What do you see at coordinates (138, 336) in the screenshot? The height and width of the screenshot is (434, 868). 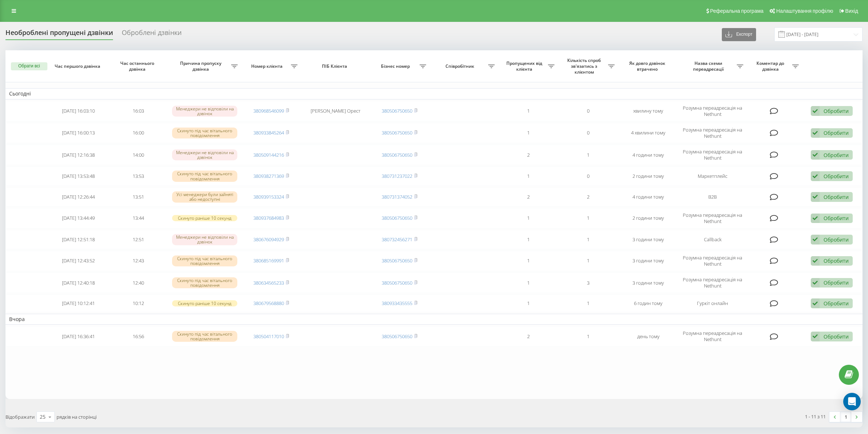 I see `td: 16:56` at bounding box center [138, 336].